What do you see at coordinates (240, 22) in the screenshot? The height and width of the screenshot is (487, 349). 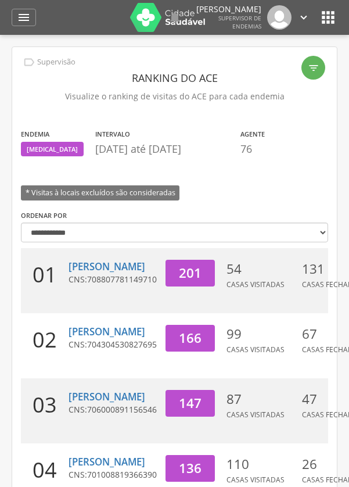 I see `span: Supervisor de Endemias` at bounding box center [240, 22].